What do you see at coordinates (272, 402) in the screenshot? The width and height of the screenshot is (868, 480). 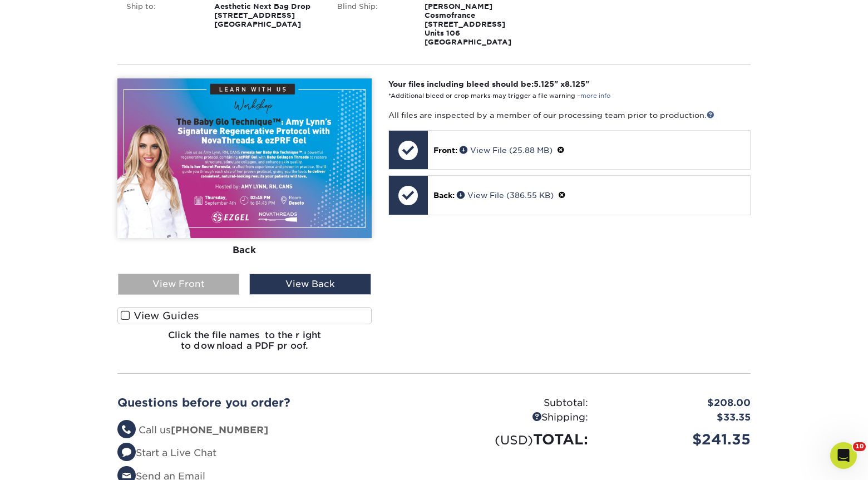 I see `h2: Questions before you order?` at bounding box center [272, 402].